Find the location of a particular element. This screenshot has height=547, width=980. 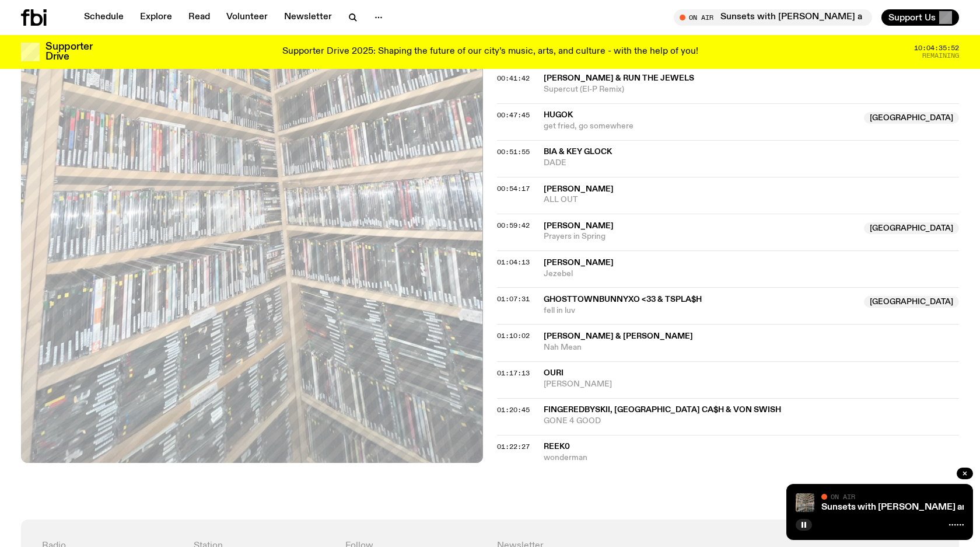

span: fell in luv is located at coordinates (699, 311).